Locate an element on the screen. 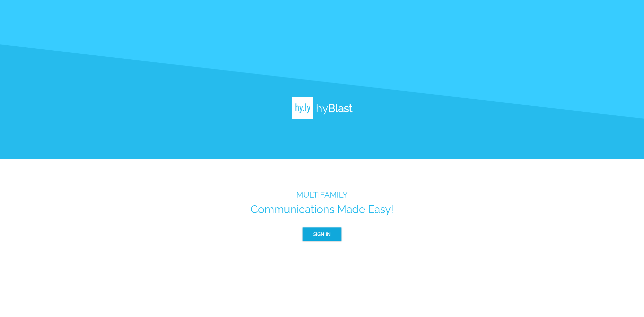  button: Sign In is located at coordinates (322, 234).